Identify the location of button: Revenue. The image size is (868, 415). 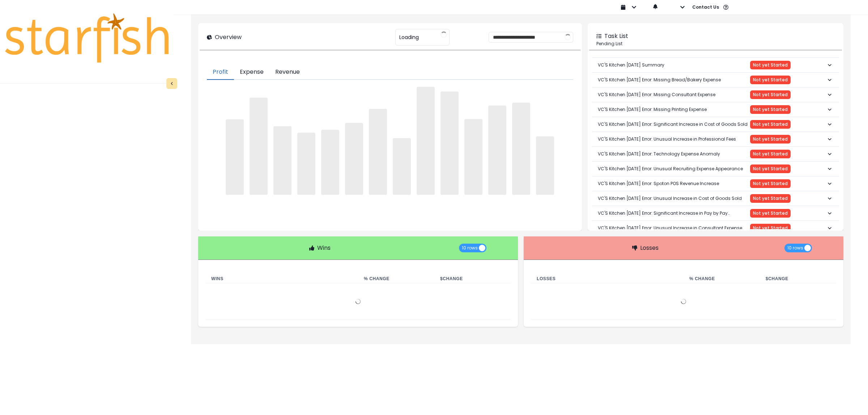
(287, 72).